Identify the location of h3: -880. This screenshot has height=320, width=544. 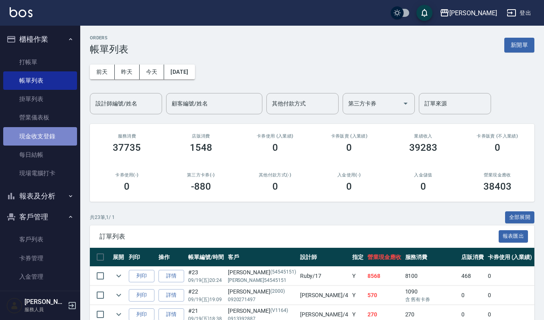
(201, 187).